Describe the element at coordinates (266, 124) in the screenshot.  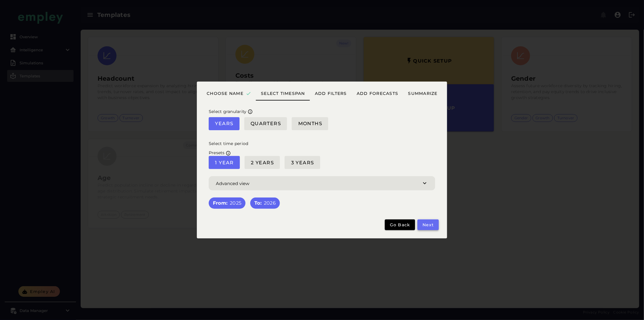
I see `span: Quarters` at that location.